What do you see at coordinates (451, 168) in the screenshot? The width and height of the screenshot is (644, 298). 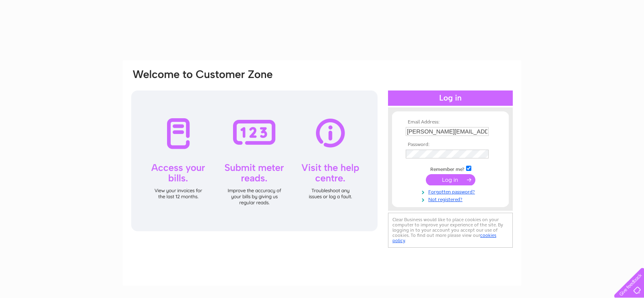 I see `td: Remember me?` at bounding box center [451, 168].